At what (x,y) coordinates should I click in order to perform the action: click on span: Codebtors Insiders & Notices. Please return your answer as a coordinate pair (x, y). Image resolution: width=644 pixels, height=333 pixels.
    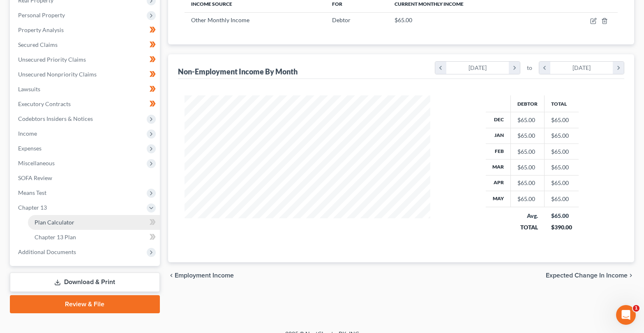
    Looking at the image, I should click on (56, 118).